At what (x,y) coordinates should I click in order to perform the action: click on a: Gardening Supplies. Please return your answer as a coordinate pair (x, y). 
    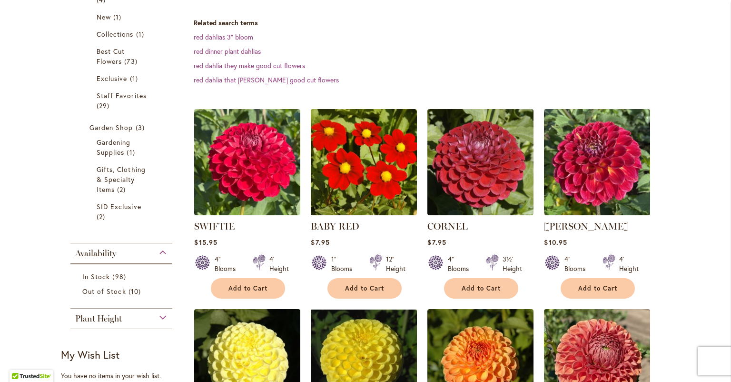
    Looking at the image, I should click on (122, 147).